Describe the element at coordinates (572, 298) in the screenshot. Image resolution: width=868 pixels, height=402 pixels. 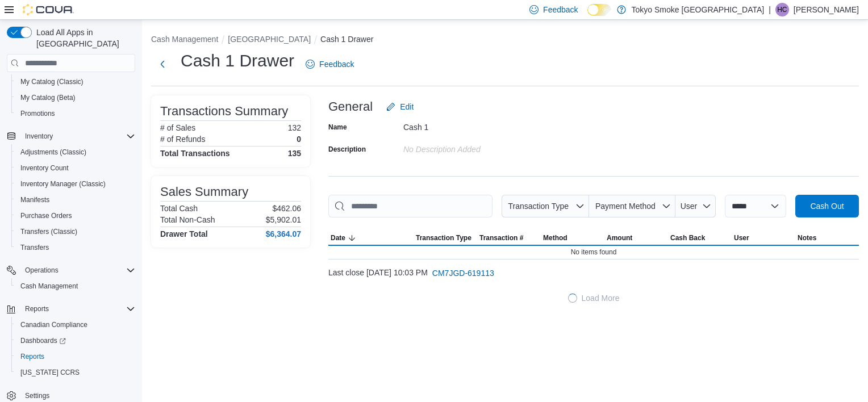
I see `span: Loading` at that location.